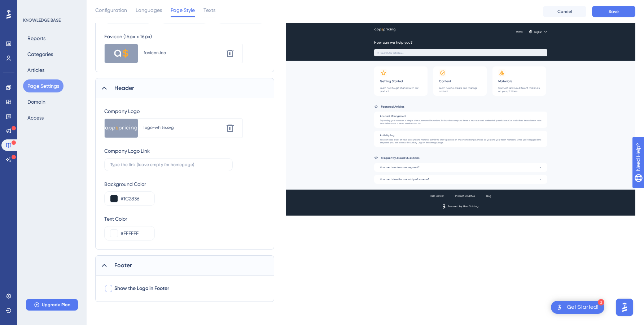  I want to click on div: logo-white.svg, so click(183, 128).